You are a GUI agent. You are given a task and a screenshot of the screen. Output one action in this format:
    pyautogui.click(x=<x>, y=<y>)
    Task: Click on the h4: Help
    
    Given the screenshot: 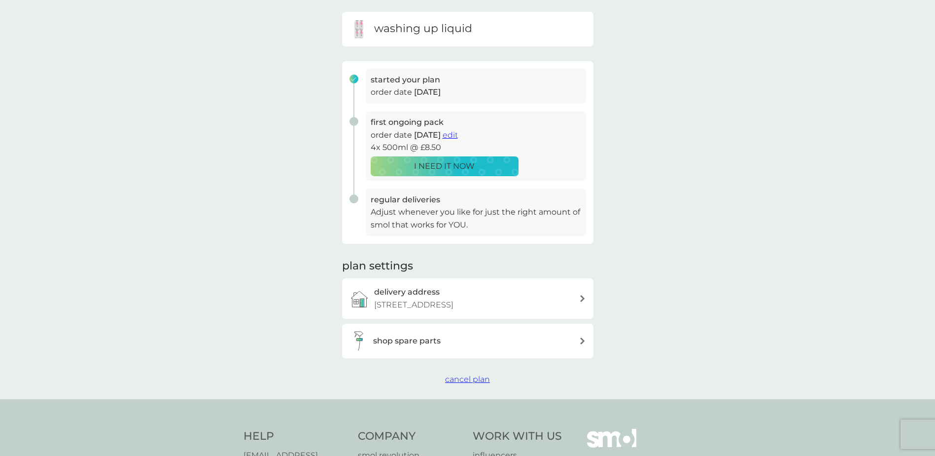 What is the action you would take?
    pyautogui.click(x=296, y=436)
    